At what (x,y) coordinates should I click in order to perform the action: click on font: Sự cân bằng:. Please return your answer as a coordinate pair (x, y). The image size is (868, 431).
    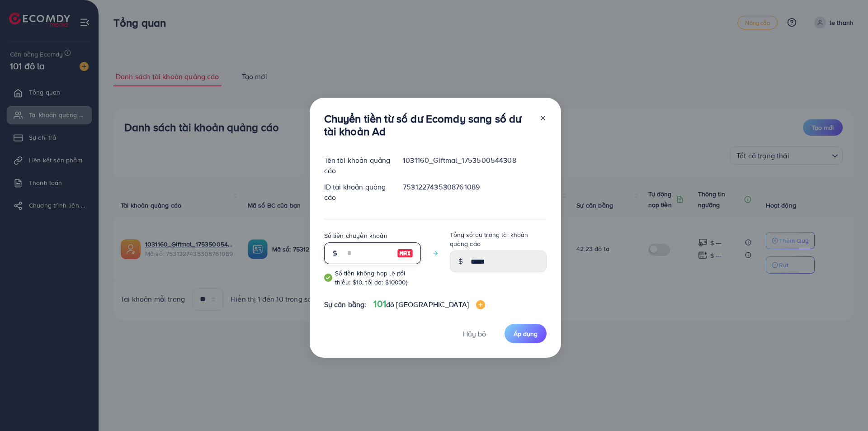
    Looking at the image, I should click on (345, 304).